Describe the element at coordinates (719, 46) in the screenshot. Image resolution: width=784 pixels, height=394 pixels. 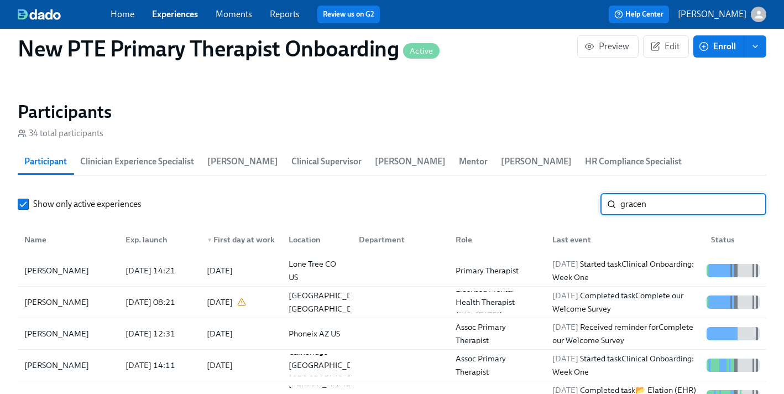
I see `span: Enroll` at that location.